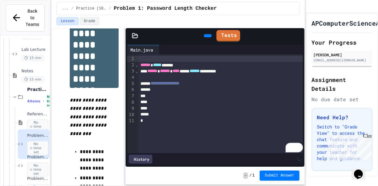 The image size is (378, 186). Describe the element at coordinates (131, 84) in the screenshot. I see `div: 5` at that location.